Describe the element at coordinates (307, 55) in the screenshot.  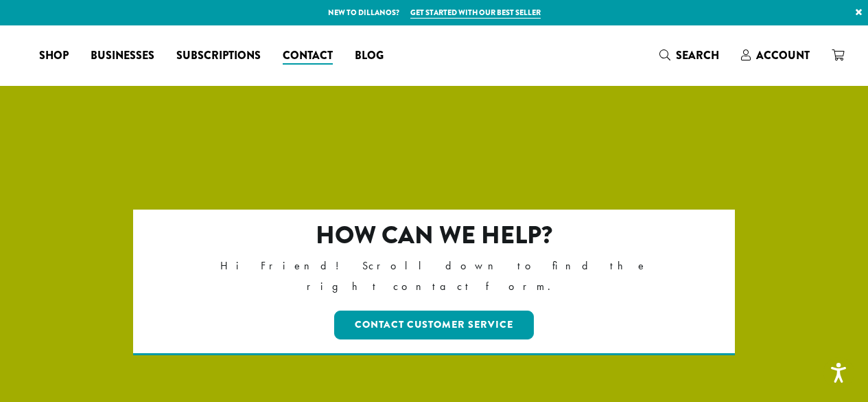
I see `span: Contact` at that location.